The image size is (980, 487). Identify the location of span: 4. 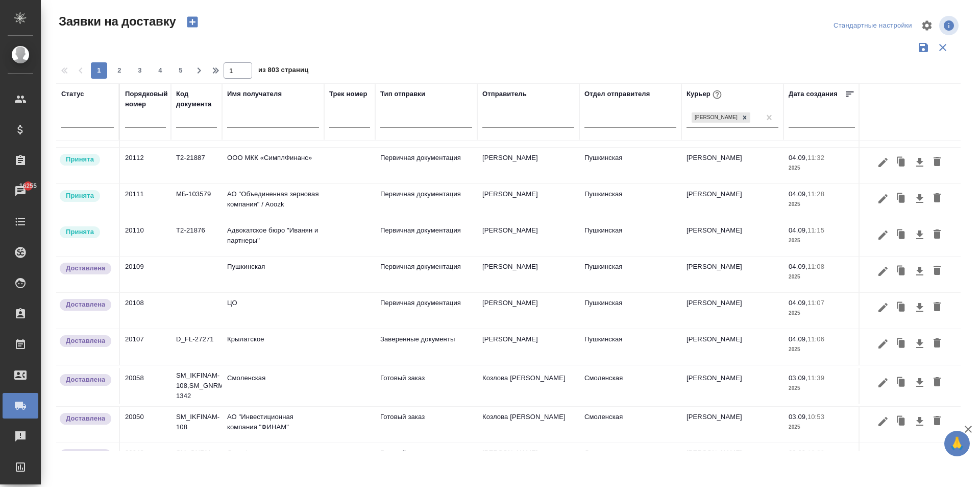
(161, 71).